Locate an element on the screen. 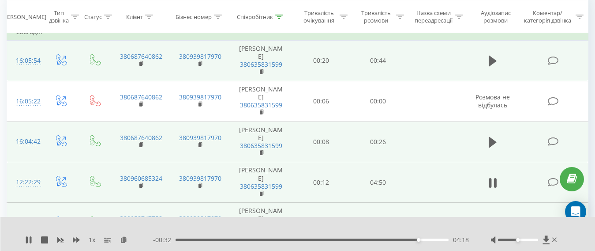 The height and width of the screenshot is (251, 595). div: Співробітник is located at coordinates (255, 16).